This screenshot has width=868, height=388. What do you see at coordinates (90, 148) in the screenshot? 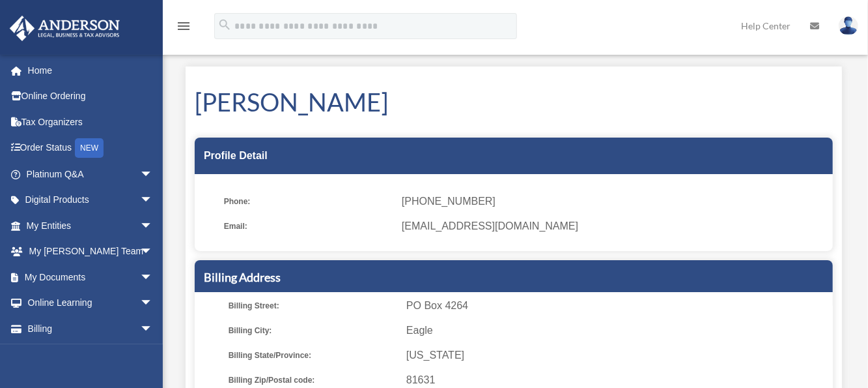
I see `div: NEW` at bounding box center [90, 148].